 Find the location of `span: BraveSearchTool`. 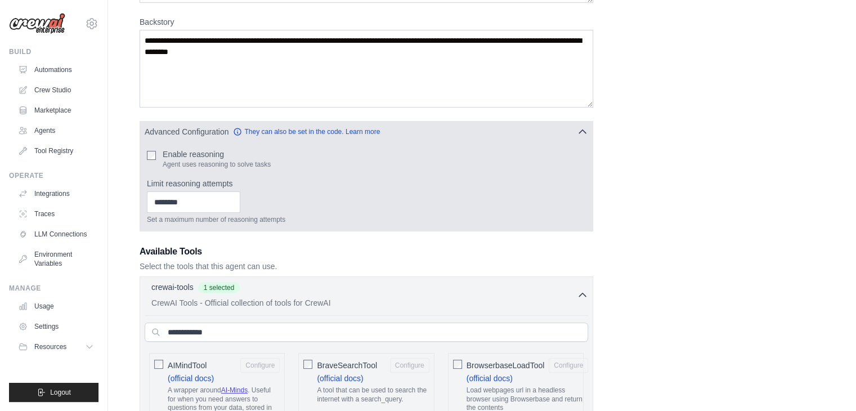

span: BraveSearchTool is located at coordinates (347, 365).